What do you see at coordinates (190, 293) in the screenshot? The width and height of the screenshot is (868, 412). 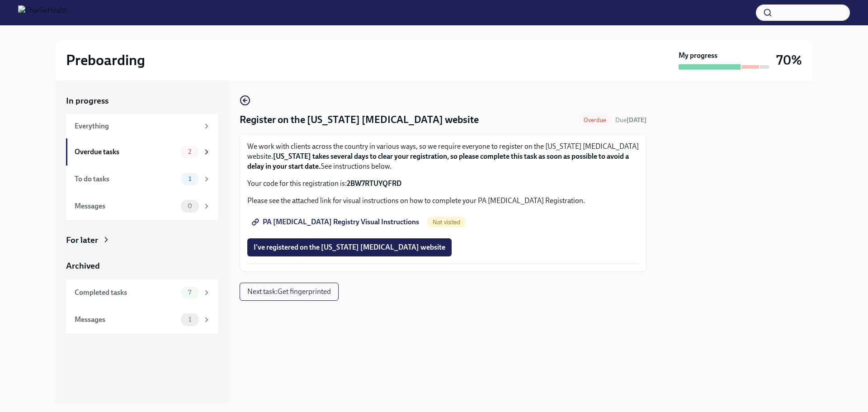 I see `span: 7` at bounding box center [190, 293].